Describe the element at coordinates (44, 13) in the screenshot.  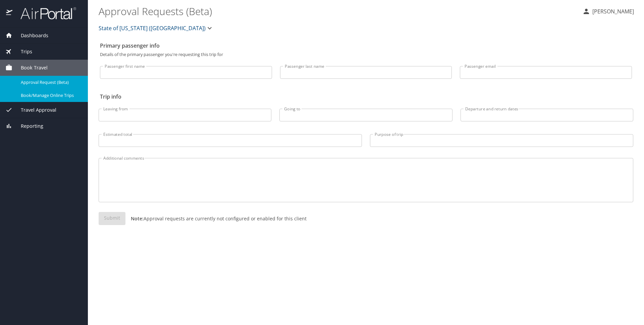
I see `img: airportal-logo.png` at that location.